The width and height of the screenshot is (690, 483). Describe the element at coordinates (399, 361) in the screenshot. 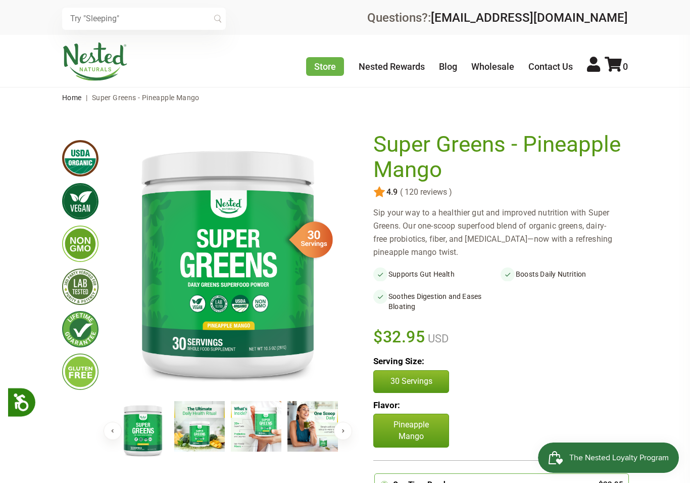

I see `b: Serving Size:` at that location.